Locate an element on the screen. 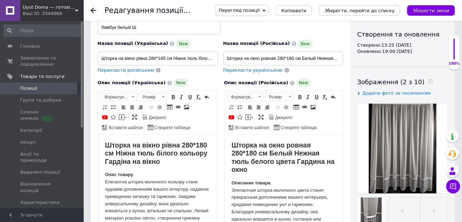 The image size is (462, 222). strong: Шторка на окно ровная 280*180 см Белый Нежная тюль белого цвета Гардина на окно is located at coordinates (59, 23).